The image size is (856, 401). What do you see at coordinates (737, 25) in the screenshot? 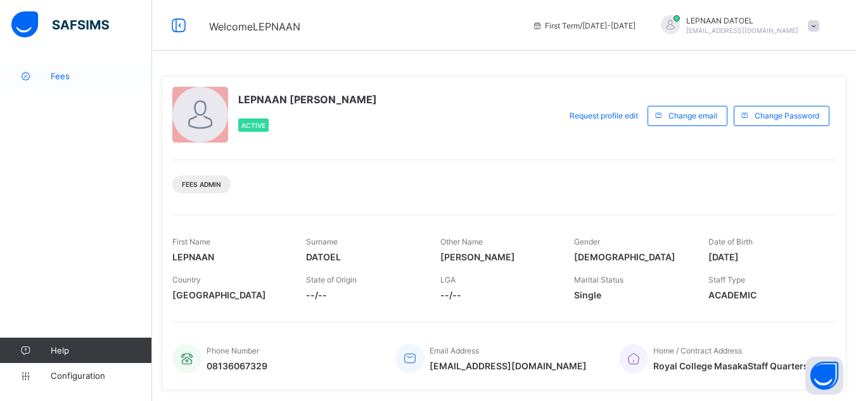
I see `div: LEPNAANDATOEL` at bounding box center [737, 25].